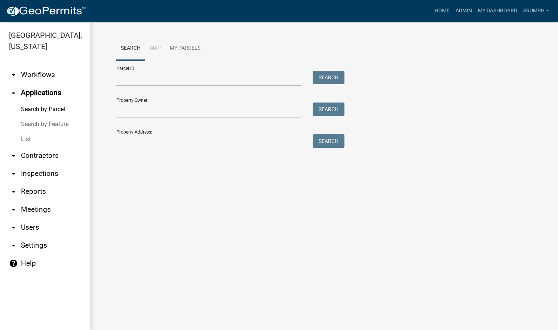 The width and height of the screenshot is (558, 330). Describe the element at coordinates (131, 49) in the screenshot. I see `a: Search` at that location.